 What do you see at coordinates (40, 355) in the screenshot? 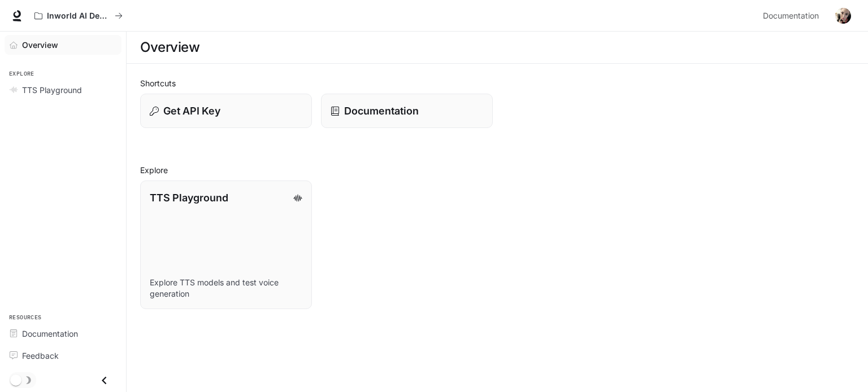
I see `span: Feedback` at bounding box center [40, 355].